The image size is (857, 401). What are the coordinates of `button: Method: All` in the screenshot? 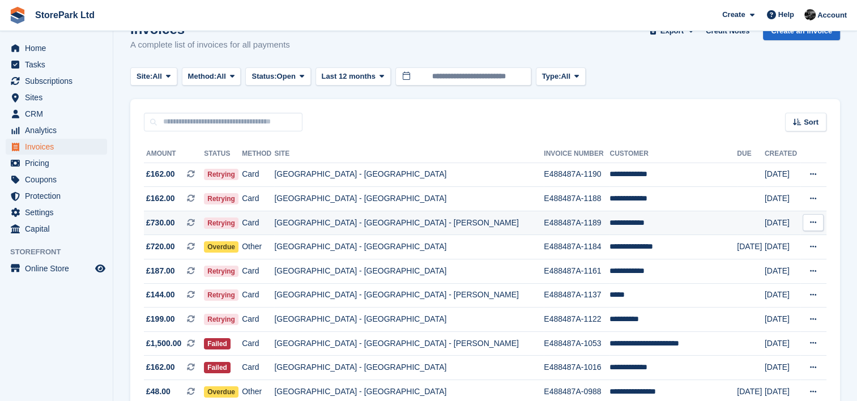 It's located at (211, 76).